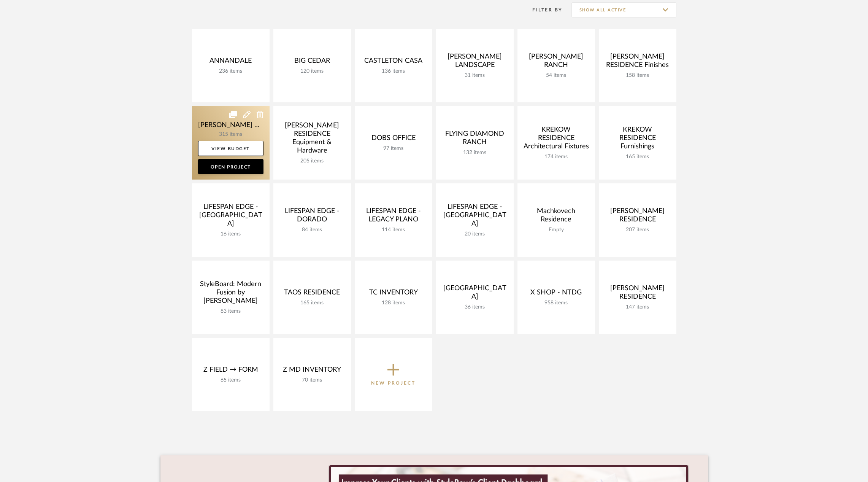 This screenshot has height=482, width=868. What do you see at coordinates (394, 149) in the screenshot?
I see `div: 97 items` at bounding box center [394, 149].